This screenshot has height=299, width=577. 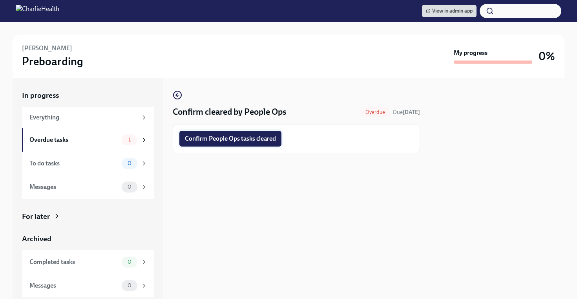 What do you see at coordinates (407, 112) in the screenshot?
I see `span: Due` at bounding box center [407, 112].